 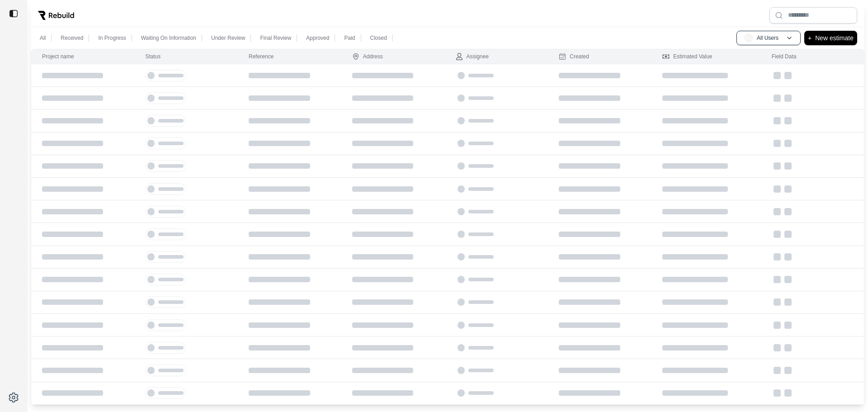 I want to click on p: All Users, so click(x=768, y=38).